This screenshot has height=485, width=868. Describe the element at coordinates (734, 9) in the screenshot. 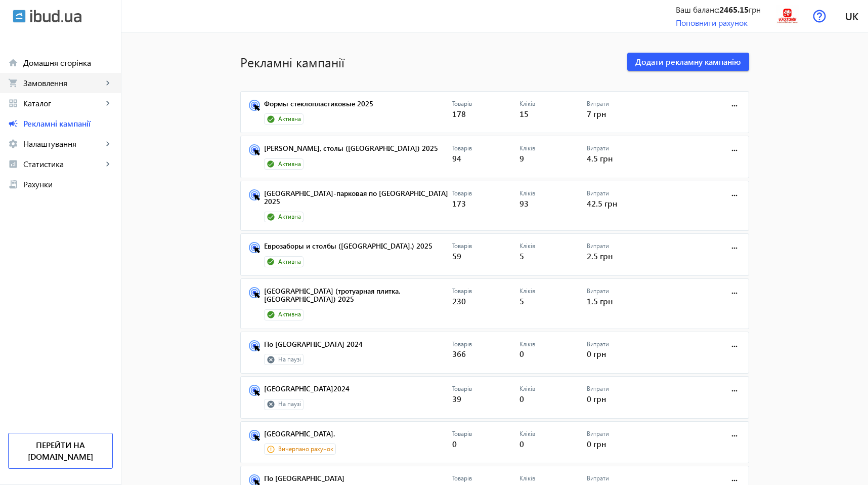

I see `b: 2465.15` at that location.